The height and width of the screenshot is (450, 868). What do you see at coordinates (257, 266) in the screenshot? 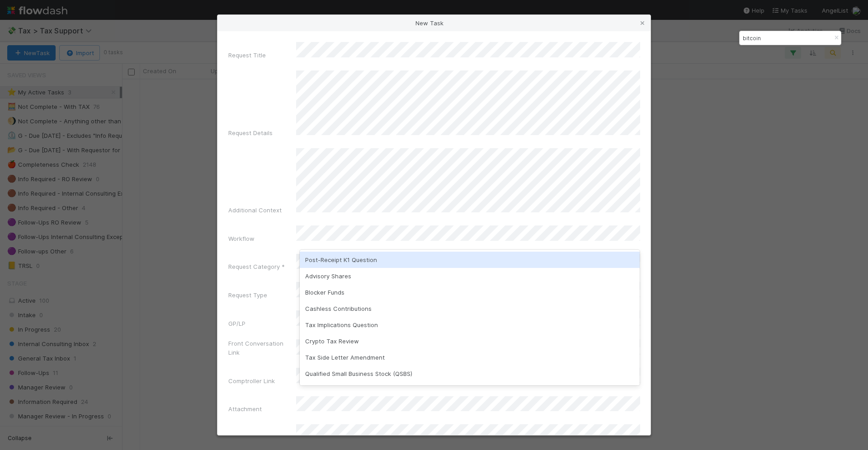
I see `label: Request Category *` at bounding box center [257, 266].